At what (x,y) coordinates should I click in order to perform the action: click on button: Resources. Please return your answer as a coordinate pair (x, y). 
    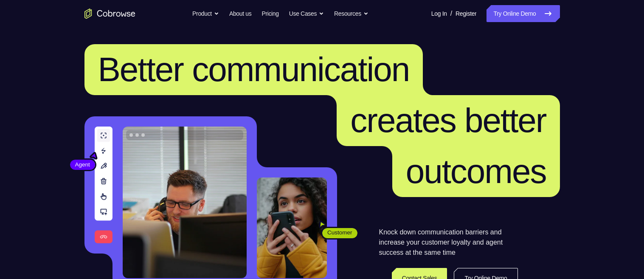
    Looking at the image, I should click on (351, 14).